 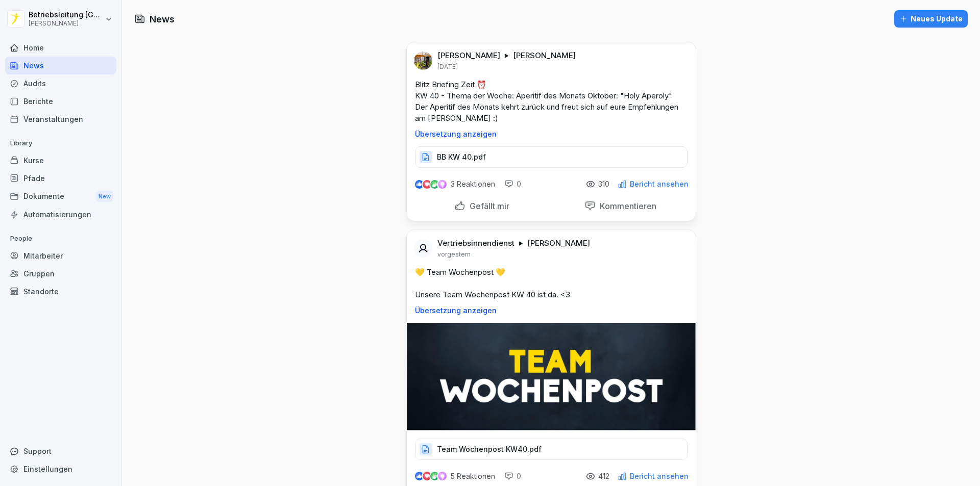 What do you see at coordinates (461, 157) in the screenshot?
I see `p: BB KW 40.pdf` at bounding box center [461, 157].